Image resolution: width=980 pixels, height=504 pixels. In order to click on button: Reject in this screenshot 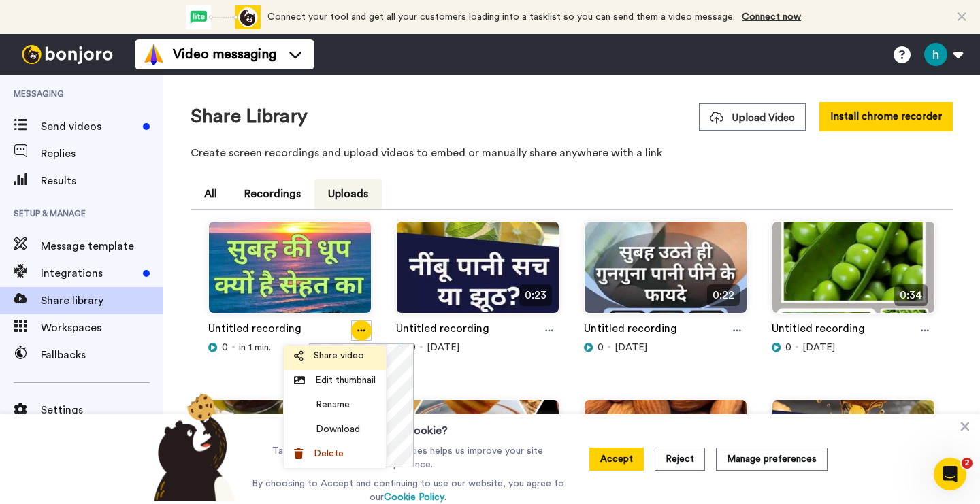, I will do `click(680, 459)`.